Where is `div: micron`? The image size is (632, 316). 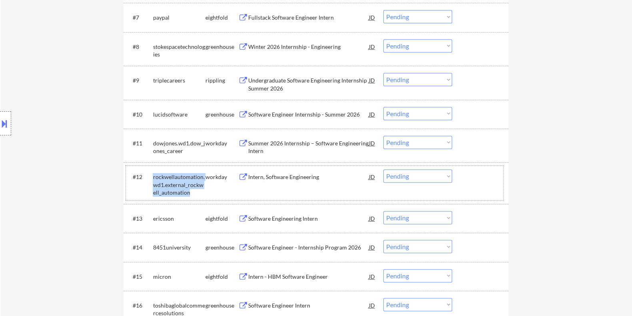 div: micron is located at coordinates (179, 276).